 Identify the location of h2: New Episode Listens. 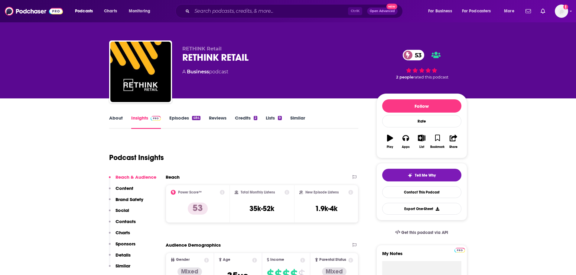
(322, 193).